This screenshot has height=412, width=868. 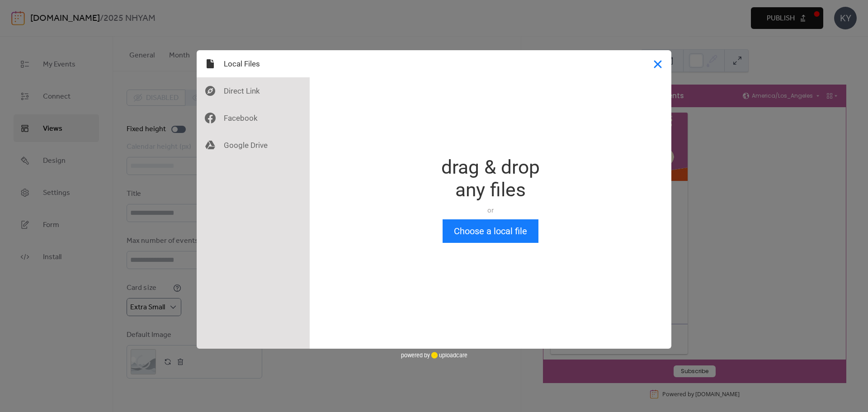 What do you see at coordinates (253, 64) in the screenshot?
I see `div: Local Files` at bounding box center [253, 64].